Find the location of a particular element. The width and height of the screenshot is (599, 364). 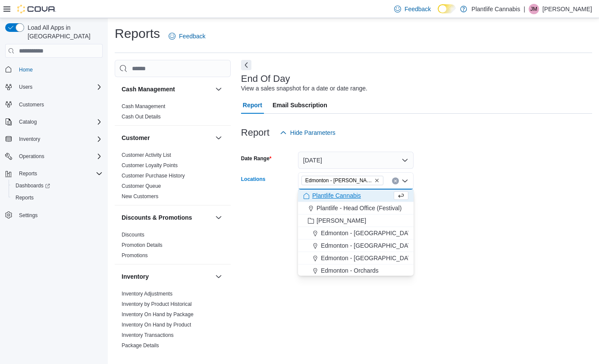

button: Clear input is located at coordinates (396, 181).